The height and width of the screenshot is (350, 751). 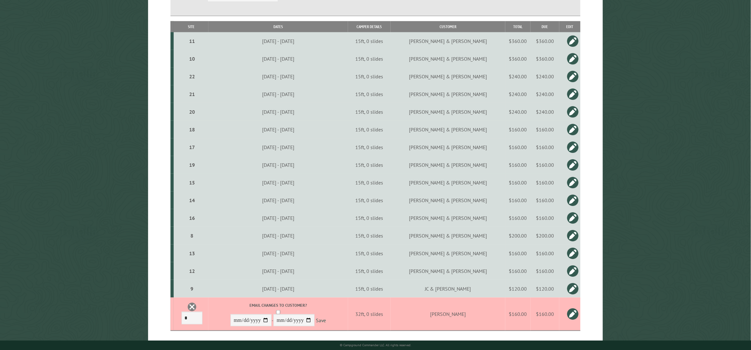 I want to click on a: Save, so click(x=321, y=320).